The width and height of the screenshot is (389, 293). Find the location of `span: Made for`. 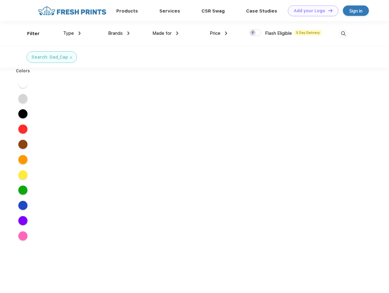

span: Made for is located at coordinates (162, 33).